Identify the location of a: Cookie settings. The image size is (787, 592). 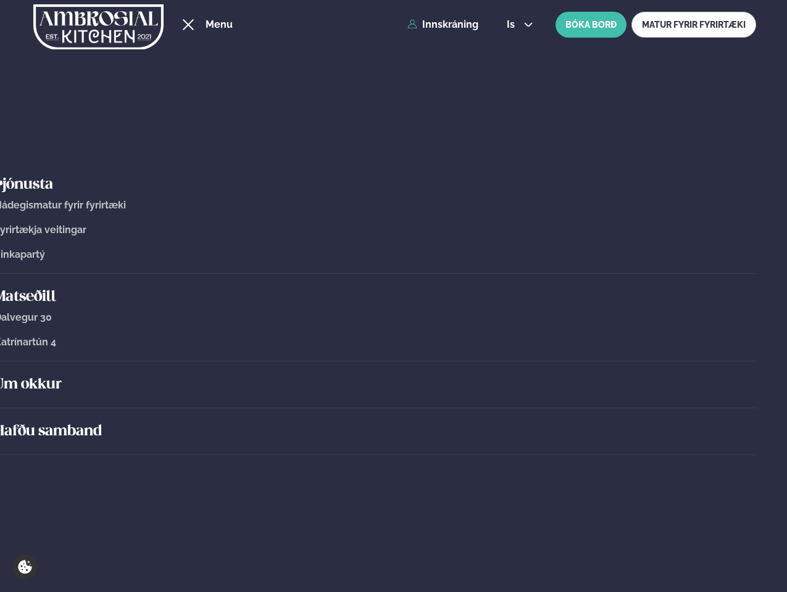
(25, 567).